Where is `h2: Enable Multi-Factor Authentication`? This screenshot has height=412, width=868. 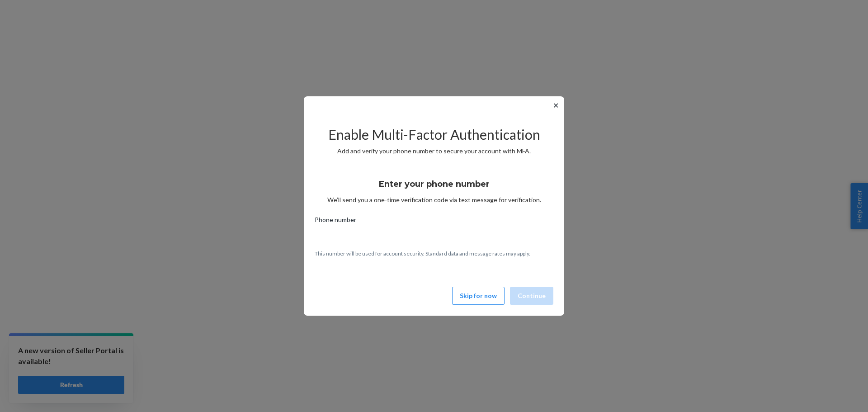
h2: Enable Multi-Factor Authentication is located at coordinates (434, 134).